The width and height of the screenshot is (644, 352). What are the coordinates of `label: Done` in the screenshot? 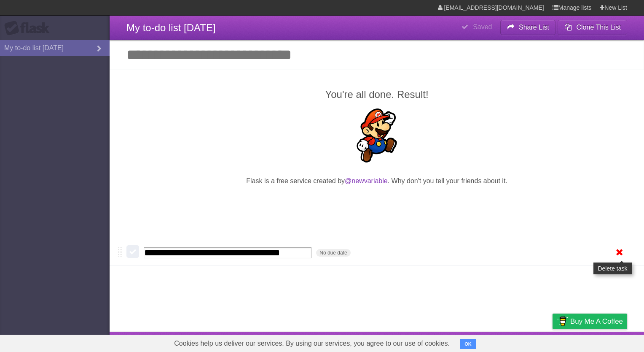 It's located at (133, 251).